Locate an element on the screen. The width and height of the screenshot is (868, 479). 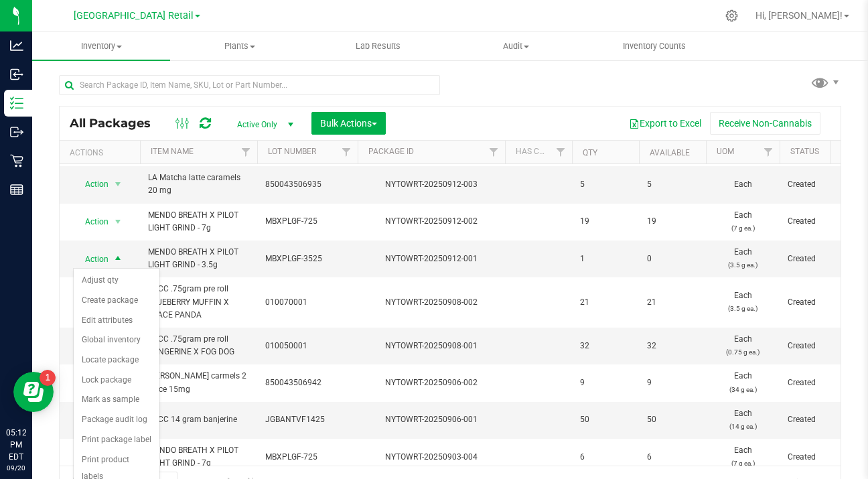
inline-svg: Retail is located at coordinates (16, 161).